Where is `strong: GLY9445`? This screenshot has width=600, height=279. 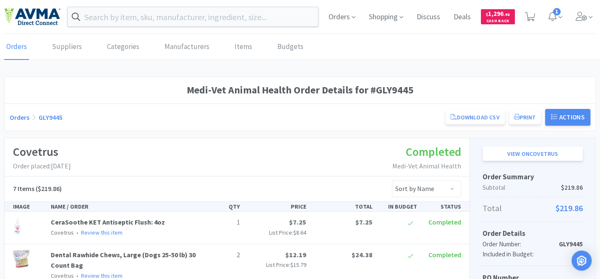 strong: GLY9445 is located at coordinates (570, 244).